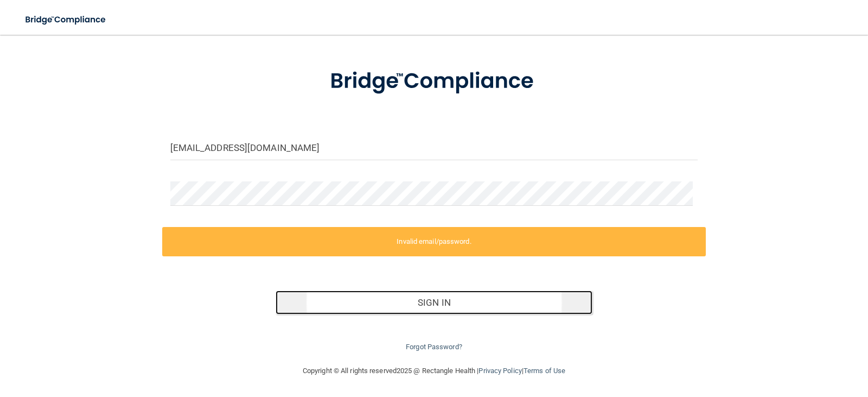 This screenshot has width=868, height=397. I want to click on a: Forgot Password?, so click(434, 346).